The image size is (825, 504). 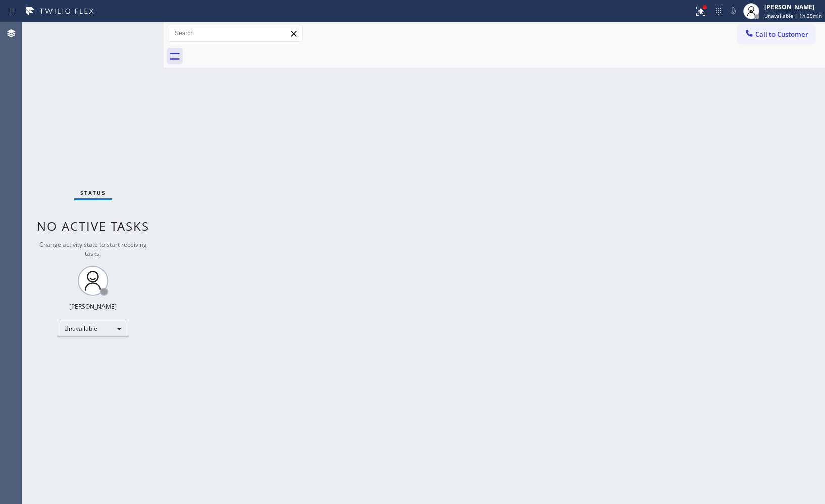 I want to click on button: Mute, so click(x=733, y=11).